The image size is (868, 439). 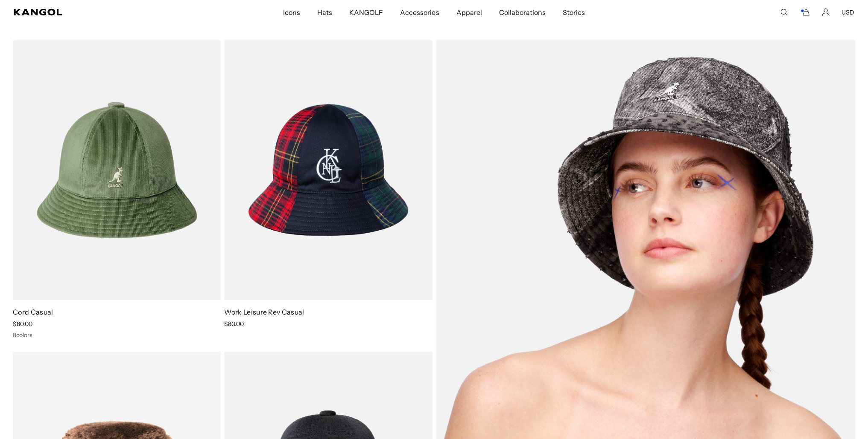 I want to click on a: Kangol, so click(x=100, y=12).